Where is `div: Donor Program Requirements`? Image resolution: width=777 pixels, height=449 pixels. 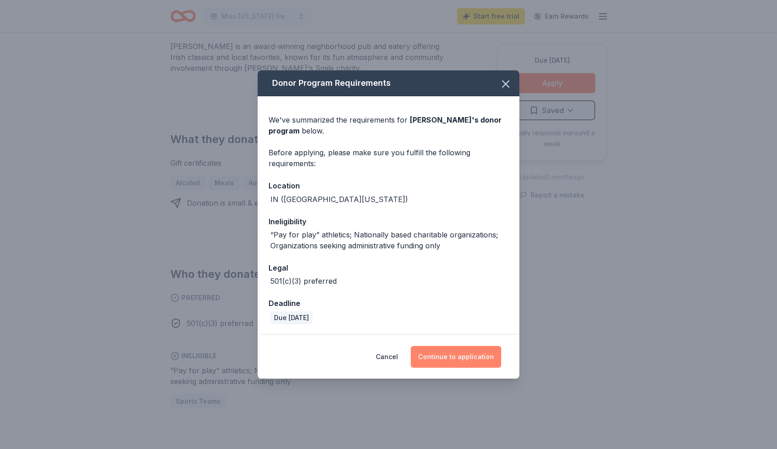 div: Donor Program Requirements is located at coordinates (388, 83).